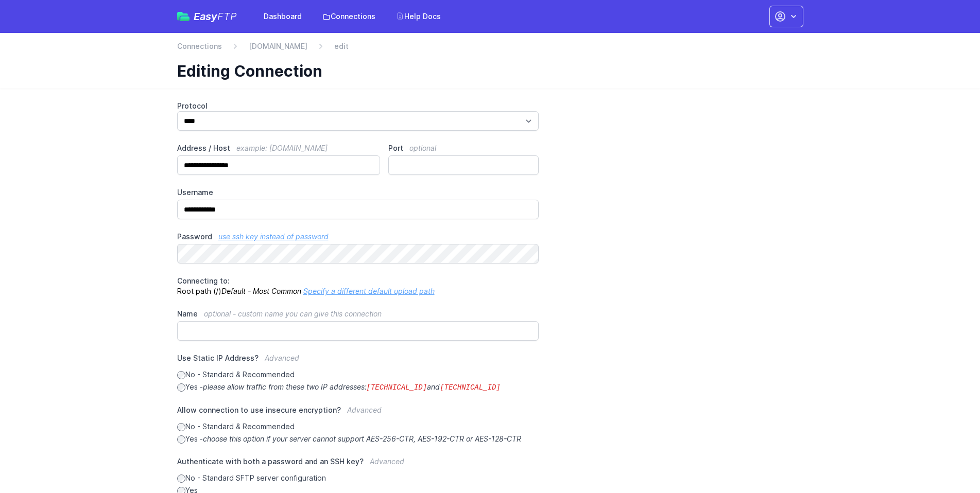 This screenshot has width=980, height=493. What do you see at coordinates (279, 148) in the screenshot?
I see `label: Address / Host` at bounding box center [279, 148].